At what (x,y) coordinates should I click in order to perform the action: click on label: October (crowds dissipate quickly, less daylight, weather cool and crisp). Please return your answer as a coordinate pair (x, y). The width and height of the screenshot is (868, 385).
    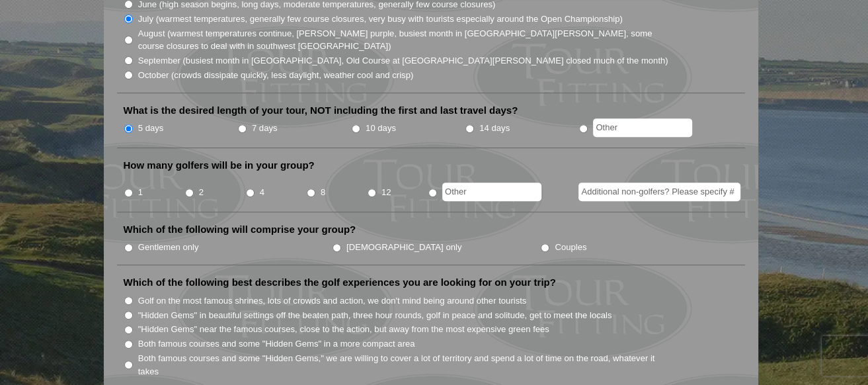
    Looking at the image, I should click on (276, 75).